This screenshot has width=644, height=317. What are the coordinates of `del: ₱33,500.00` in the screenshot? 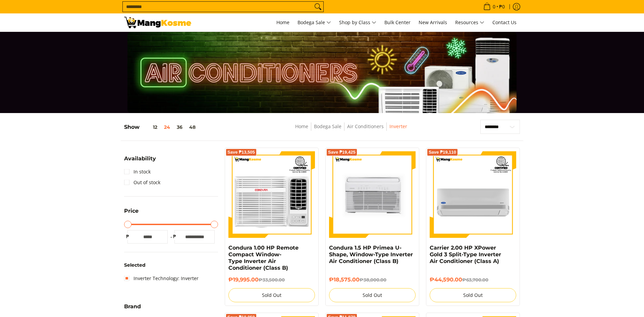 It's located at (272, 279).